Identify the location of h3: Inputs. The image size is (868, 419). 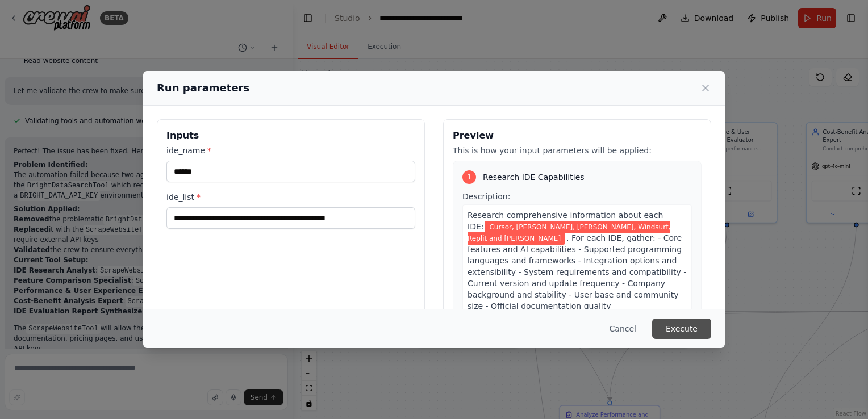
(291, 136).